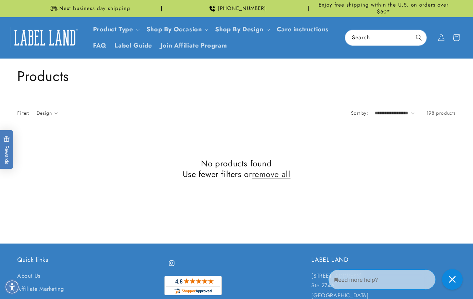 The width and height of the screenshot is (473, 299). Describe the element at coordinates (303, 29) in the screenshot. I see `span: Care instructions` at that location.